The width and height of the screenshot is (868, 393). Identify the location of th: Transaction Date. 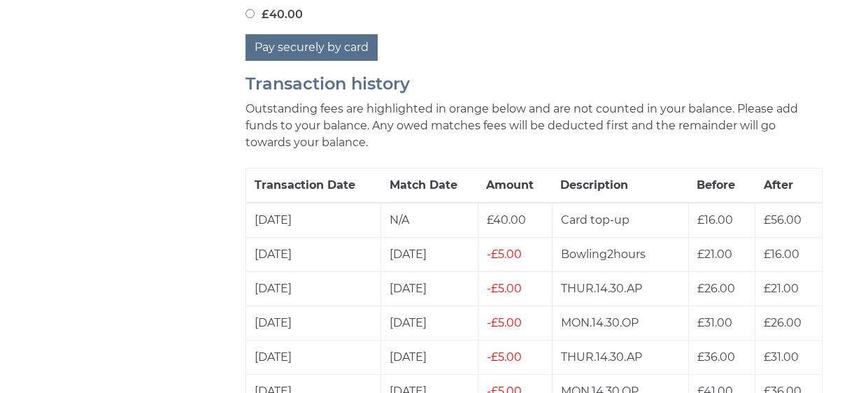
(314, 186).